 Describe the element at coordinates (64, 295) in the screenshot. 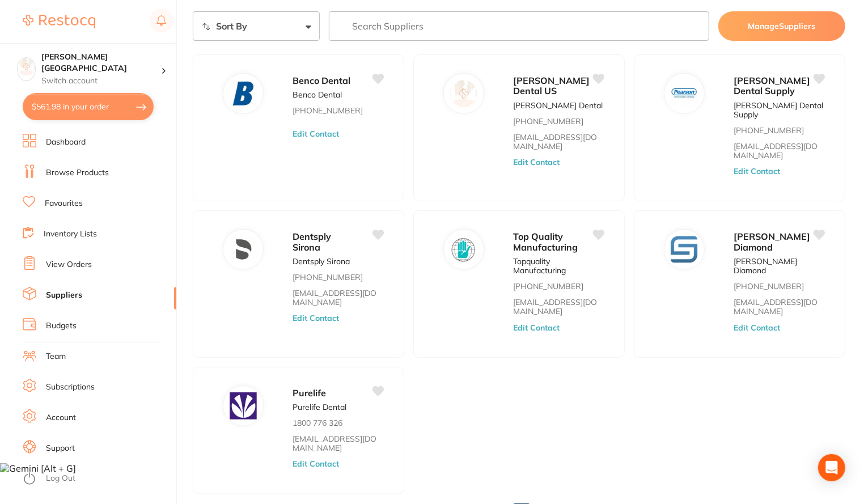

I see `a: Suppliers` at that location.